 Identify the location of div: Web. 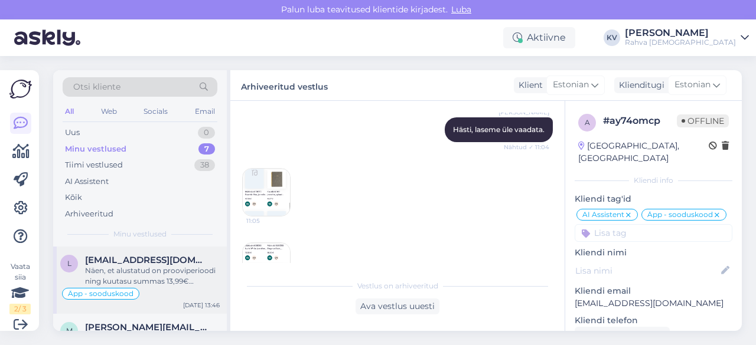
(109, 112).